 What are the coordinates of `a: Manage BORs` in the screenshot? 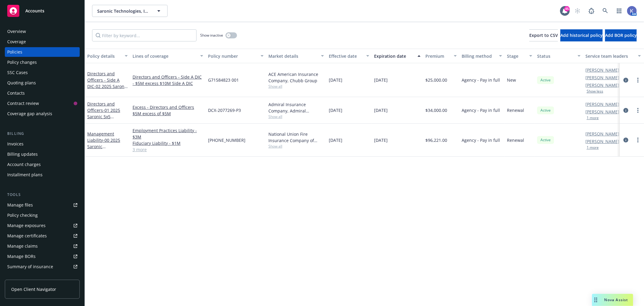 It's located at (42, 256).